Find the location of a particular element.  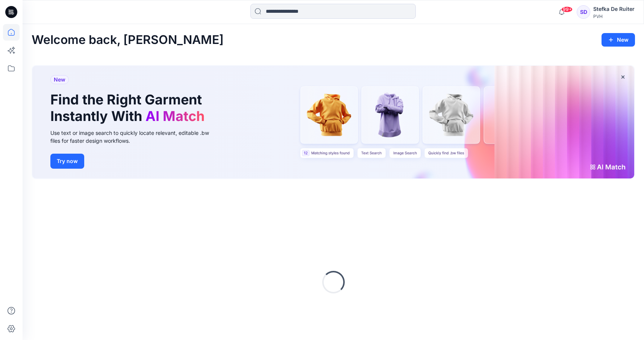

div: Stefka De Ruiter is located at coordinates (614, 9).